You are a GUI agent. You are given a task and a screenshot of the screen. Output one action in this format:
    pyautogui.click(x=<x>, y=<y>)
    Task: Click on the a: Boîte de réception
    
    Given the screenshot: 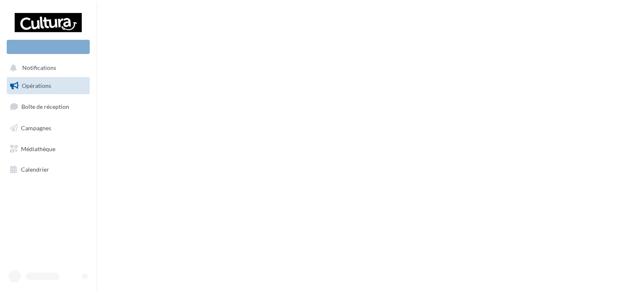 What is the action you would take?
    pyautogui.click(x=48, y=106)
    